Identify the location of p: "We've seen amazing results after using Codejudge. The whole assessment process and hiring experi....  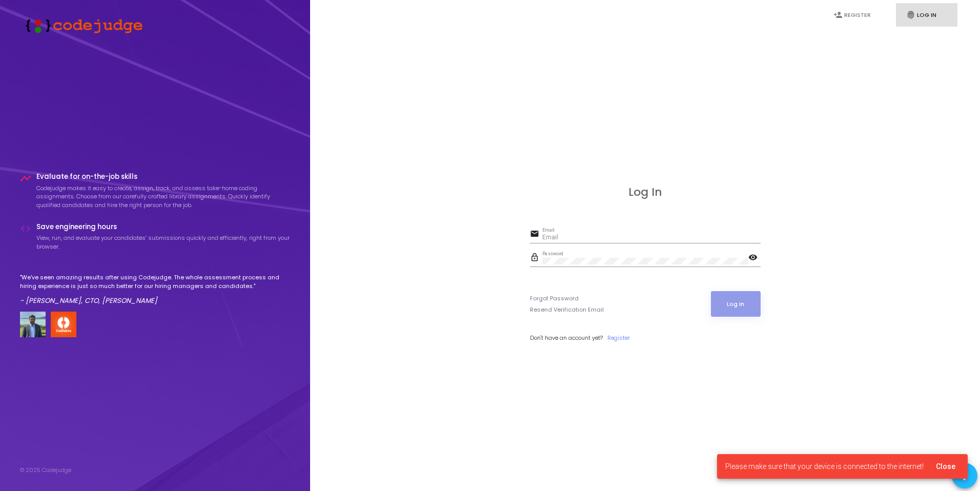
(155, 282).